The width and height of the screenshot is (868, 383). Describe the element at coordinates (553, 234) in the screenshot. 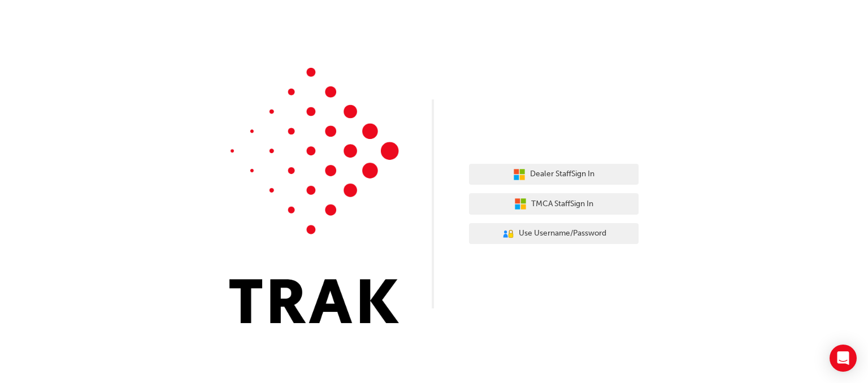

I see `button: Use Username/Password` at that location.